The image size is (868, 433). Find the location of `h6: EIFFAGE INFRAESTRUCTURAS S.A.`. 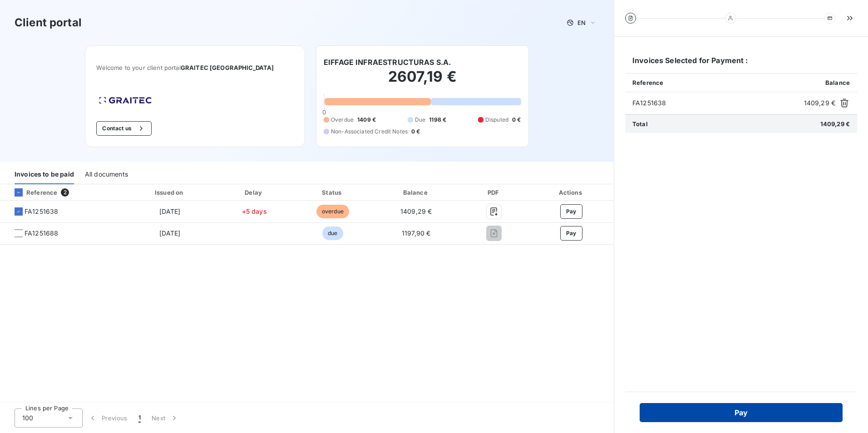

h6: EIFFAGE INFRAESTRUCTURAS S.A. is located at coordinates (387, 62).